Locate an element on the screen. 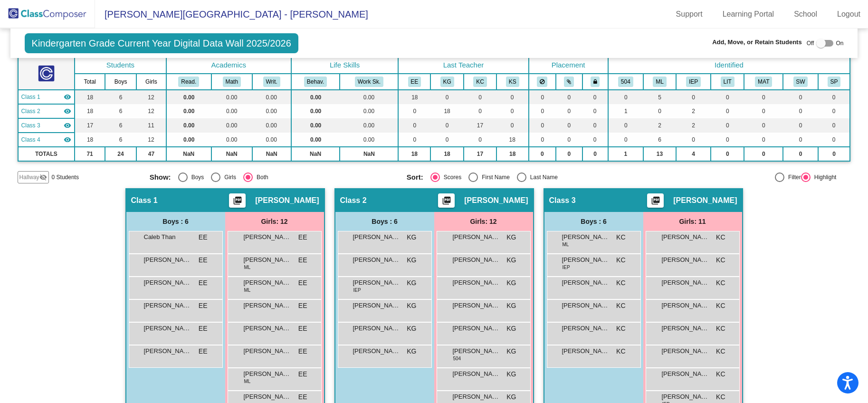  button: KC is located at coordinates (480, 82).